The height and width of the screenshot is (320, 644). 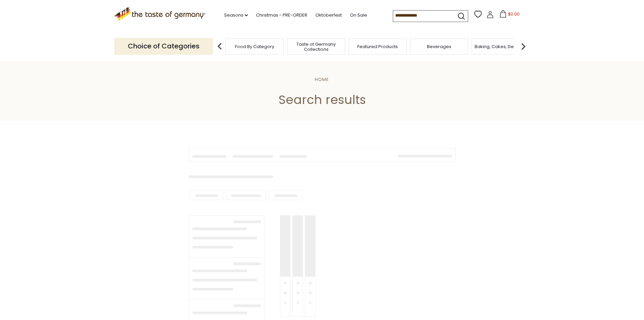 What do you see at coordinates (163, 46) in the screenshot?
I see `p: Choice of Categories` at bounding box center [163, 46].